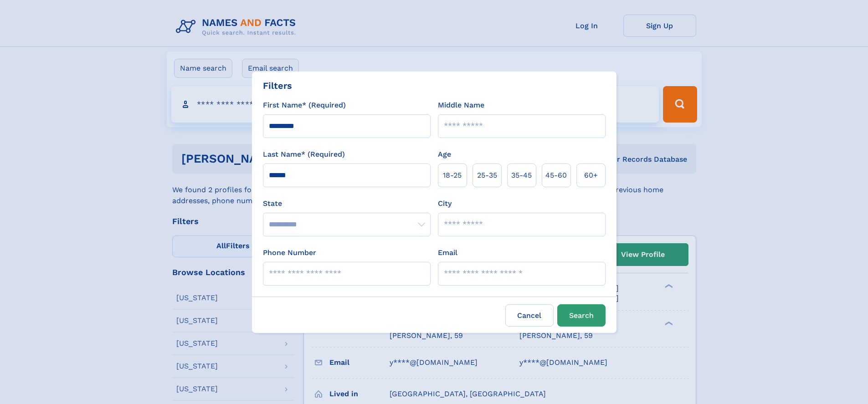  What do you see at coordinates (445, 204) in the screenshot?
I see `label: City` at bounding box center [445, 204].